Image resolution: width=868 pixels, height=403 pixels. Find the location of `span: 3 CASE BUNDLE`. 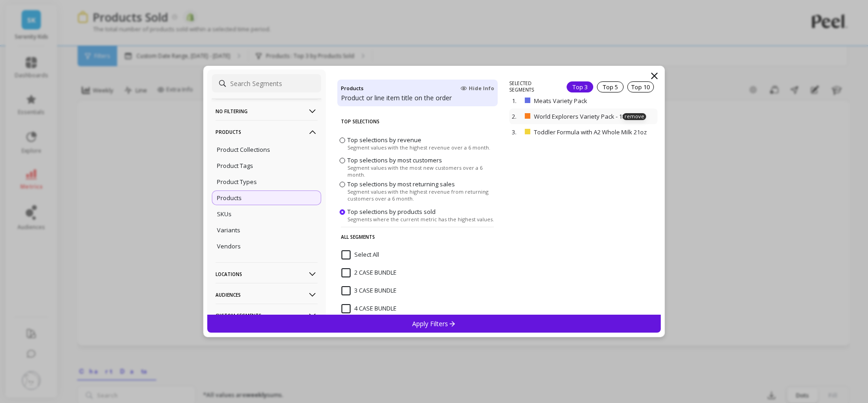

span: 3 CASE BUNDLE is located at coordinates (369, 290).